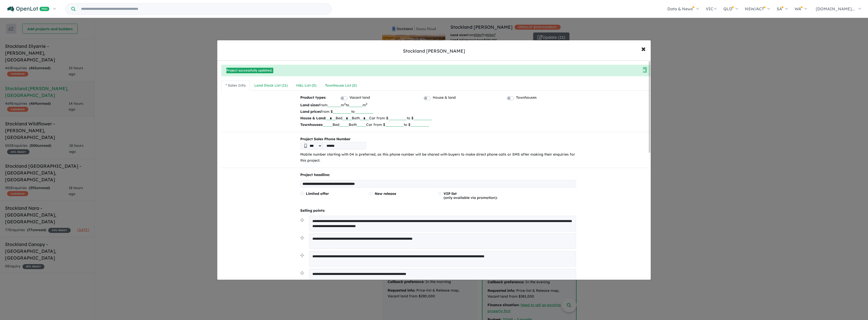 This screenshot has width=868, height=320. Describe the element at coordinates (312, 125) in the screenshot. I see `b: Townhouses:` at that location.